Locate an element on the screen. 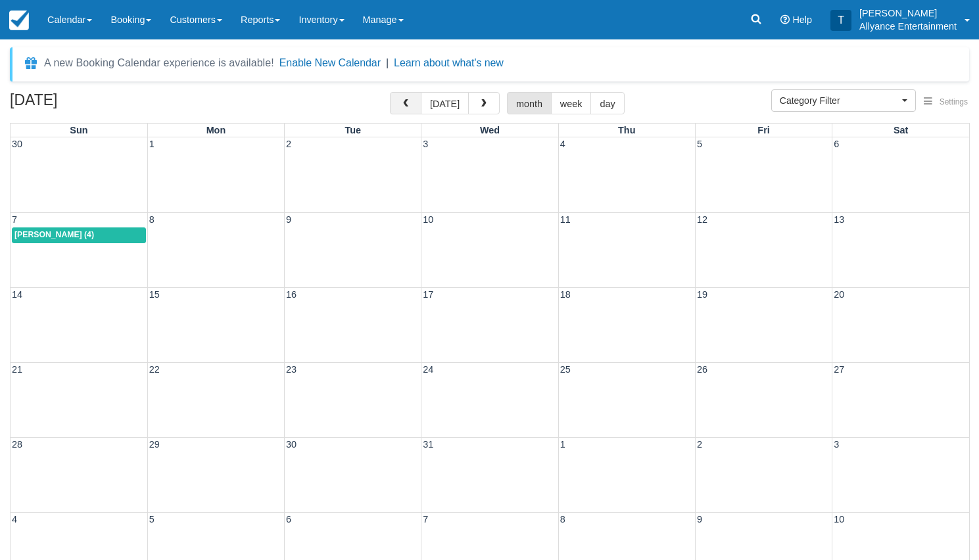 This screenshot has height=560, width=979. span: 21 is located at coordinates (17, 370).